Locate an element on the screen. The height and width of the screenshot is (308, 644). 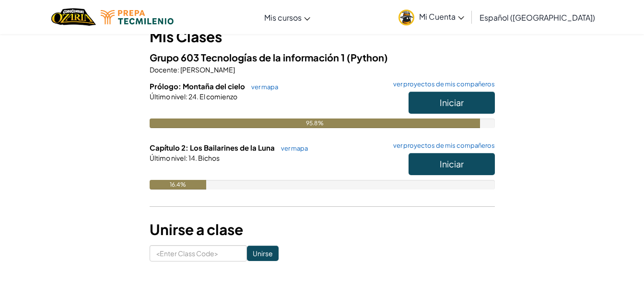
img: Tecmilenio logo is located at coordinates (137, 17).